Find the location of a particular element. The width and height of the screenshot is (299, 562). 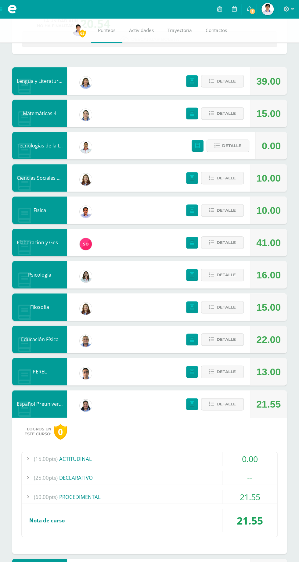

div: DECLARATIVO is located at coordinates (149, 478).